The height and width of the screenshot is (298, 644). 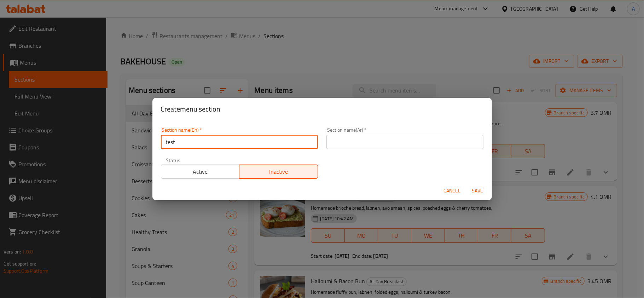 What do you see at coordinates (477, 191) in the screenshot?
I see `button: Save` at bounding box center [477, 191].